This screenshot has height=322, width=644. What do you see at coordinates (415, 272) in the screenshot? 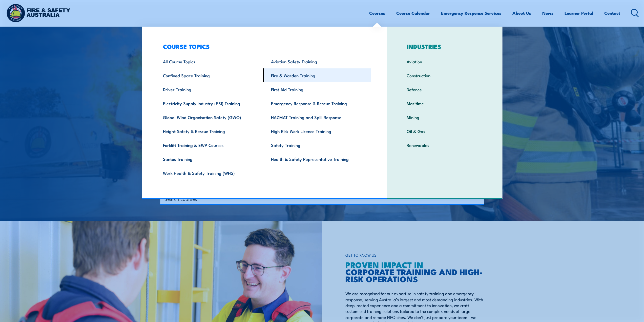
I see `h2: CORPORATE TRAINING AND HIGH-RISK OPERATIONS` at bounding box center [415, 272].